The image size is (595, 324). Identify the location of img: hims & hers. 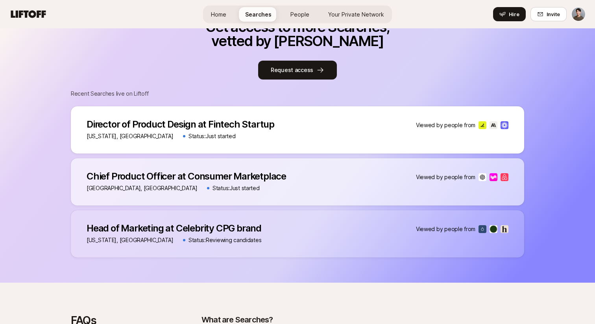
(504, 229).